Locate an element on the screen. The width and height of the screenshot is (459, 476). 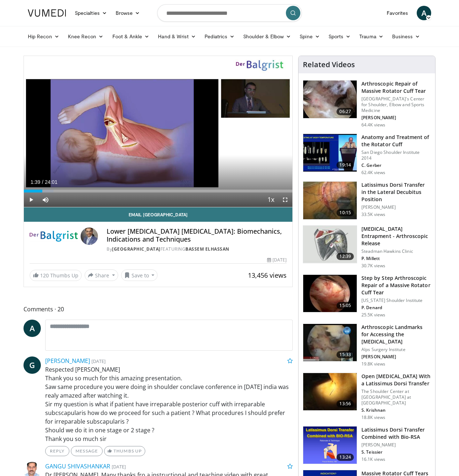
p: P. Millett is located at coordinates (396, 258).